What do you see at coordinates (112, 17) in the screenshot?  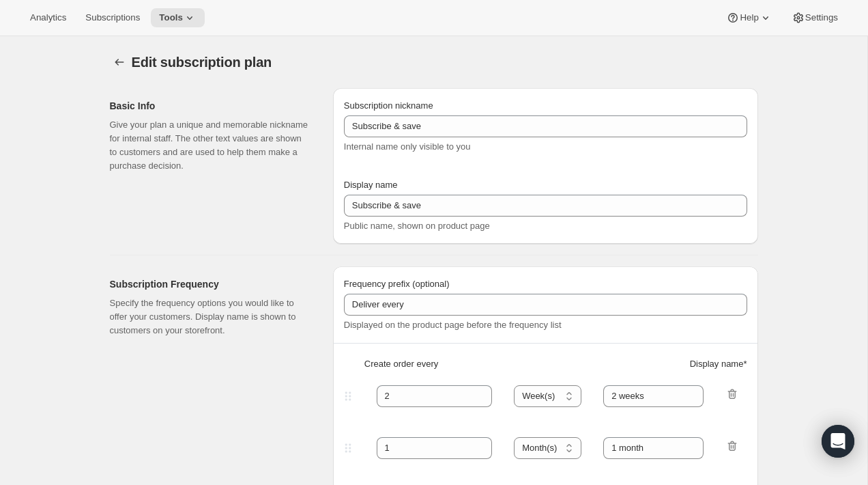 I see `button: Subscriptions` at bounding box center [112, 17].